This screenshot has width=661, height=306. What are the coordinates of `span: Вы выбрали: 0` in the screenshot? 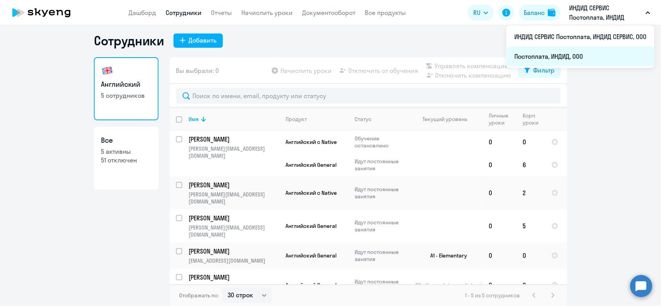 It's located at (197, 71).